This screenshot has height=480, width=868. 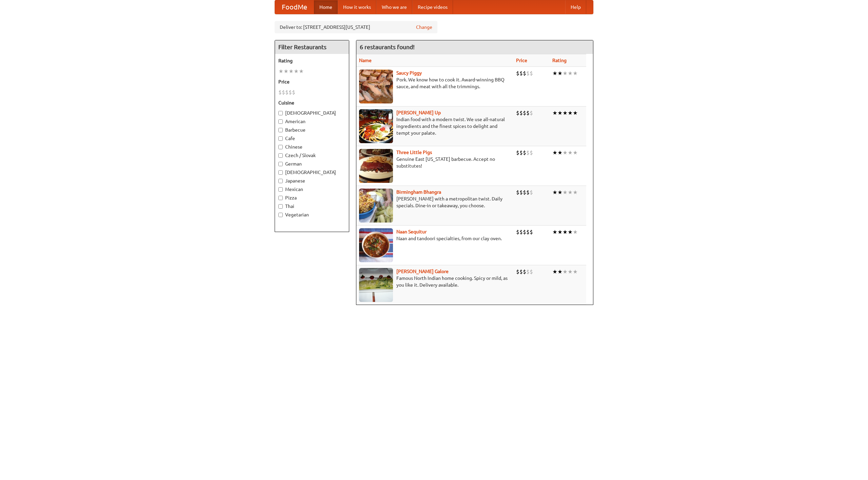 What do you see at coordinates (312, 47) in the screenshot?
I see `h4: Filter Restaurants` at bounding box center [312, 47].